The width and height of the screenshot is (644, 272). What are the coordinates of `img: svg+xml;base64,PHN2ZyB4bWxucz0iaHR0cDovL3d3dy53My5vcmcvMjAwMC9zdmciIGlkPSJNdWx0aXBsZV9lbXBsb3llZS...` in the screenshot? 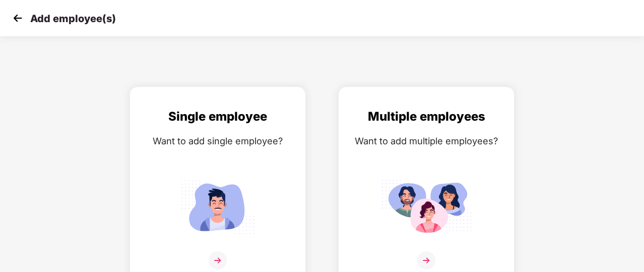 It's located at (426, 207).